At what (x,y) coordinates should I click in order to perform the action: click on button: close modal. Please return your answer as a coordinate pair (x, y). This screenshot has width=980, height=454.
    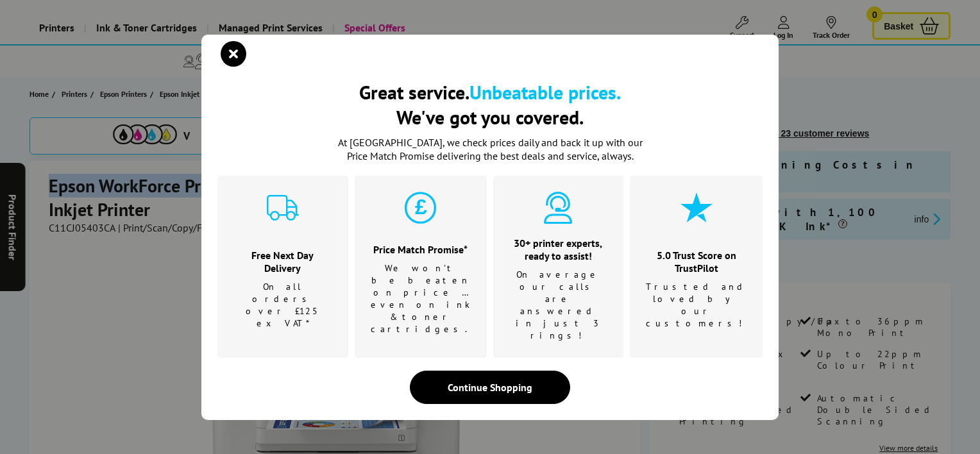
    Looking at the image, I should click on (234, 54).